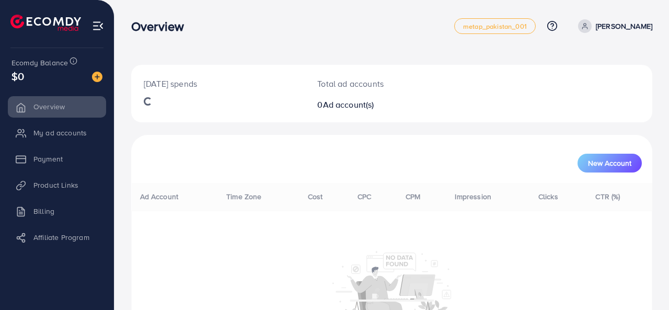  I want to click on span: metap_pakistan_001, so click(495, 26).